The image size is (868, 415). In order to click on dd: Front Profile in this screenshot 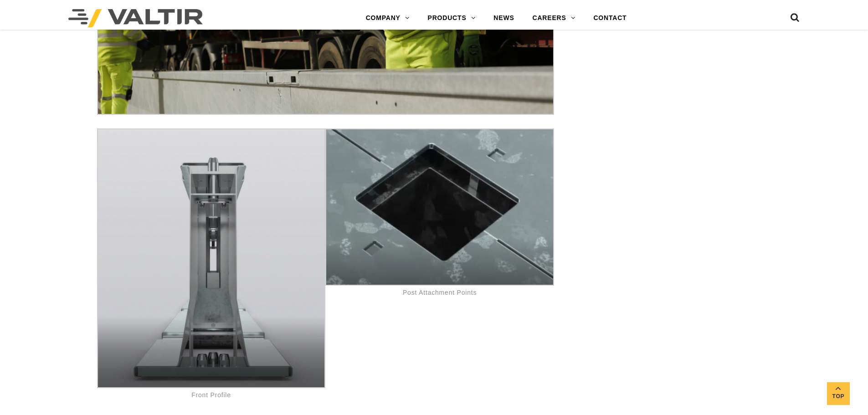, I will do `click(212, 394)`.